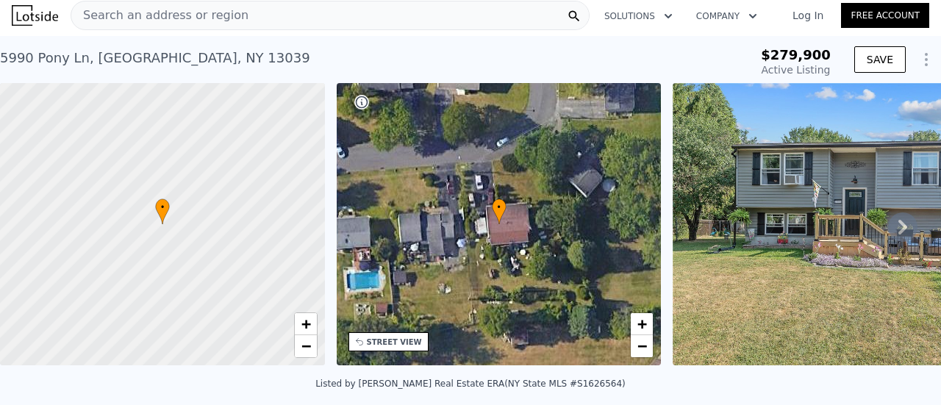 The image size is (941, 405). Describe the element at coordinates (885, 15) in the screenshot. I see `a: Free Account` at that location.